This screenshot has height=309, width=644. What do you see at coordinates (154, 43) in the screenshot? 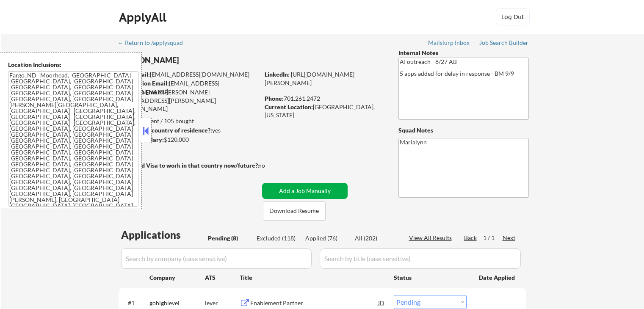
I see `div: ← Return to /applysquad` at bounding box center [154, 43].